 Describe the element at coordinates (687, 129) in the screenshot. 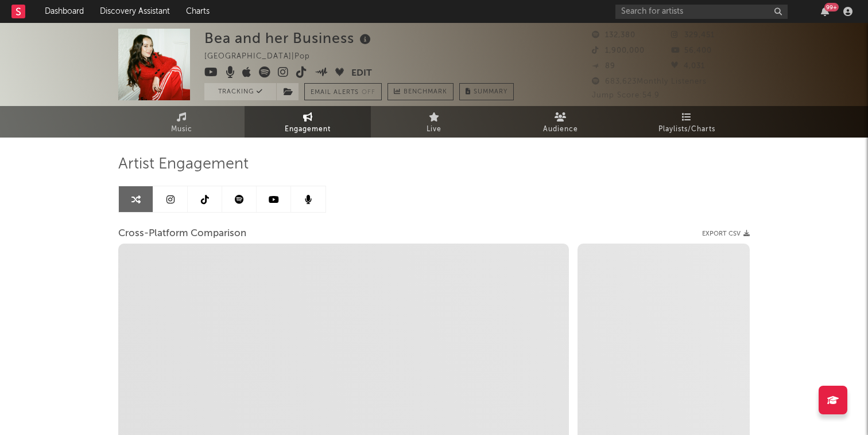

I see `span: Playlists/Charts` at that location.